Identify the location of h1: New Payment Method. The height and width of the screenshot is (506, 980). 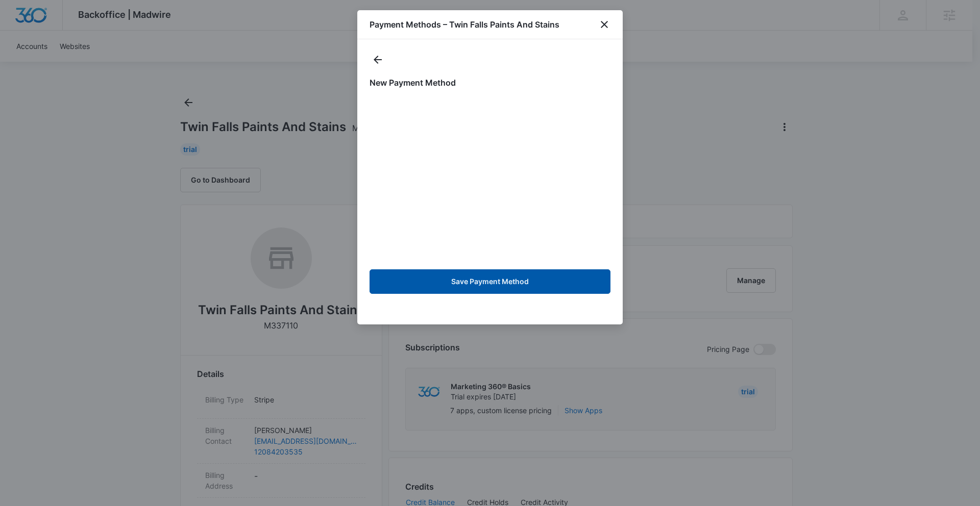
(490, 83).